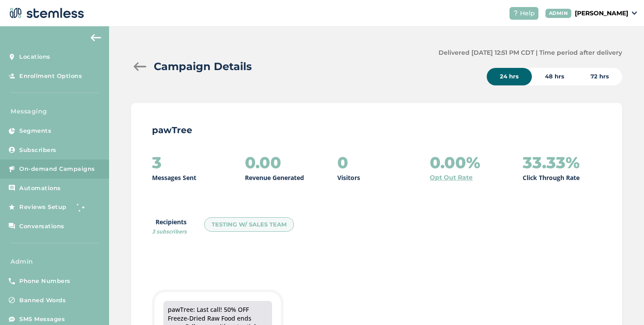 The height and width of the screenshot is (325, 644). I want to click on p: pawTree, so click(376, 130).